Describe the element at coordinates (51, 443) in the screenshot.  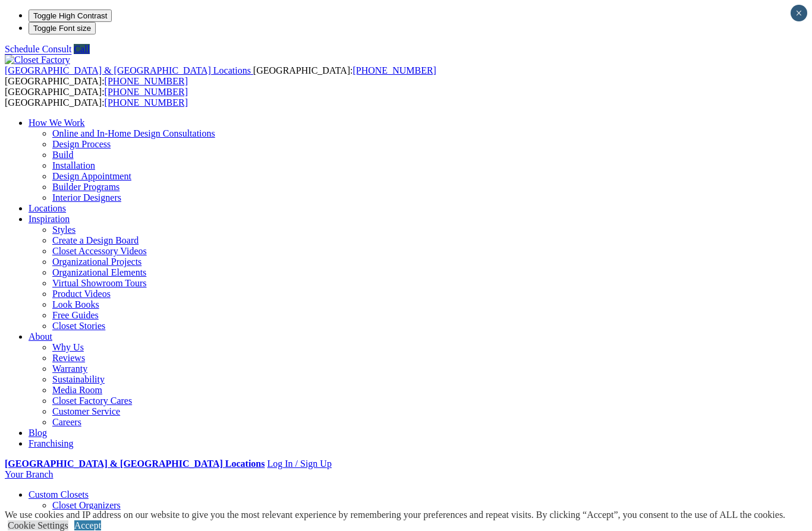
I see `a: Franchising` at that location.